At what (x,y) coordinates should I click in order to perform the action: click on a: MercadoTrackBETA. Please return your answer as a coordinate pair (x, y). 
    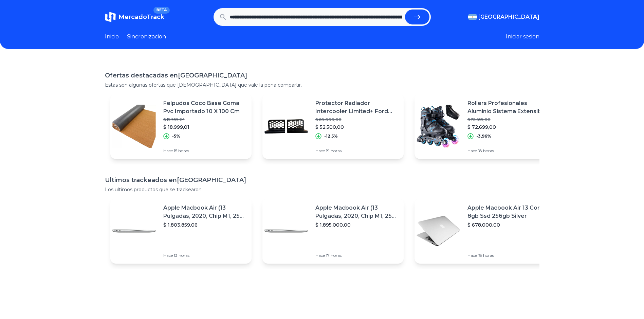
    Looking at the image, I should click on (134, 17).